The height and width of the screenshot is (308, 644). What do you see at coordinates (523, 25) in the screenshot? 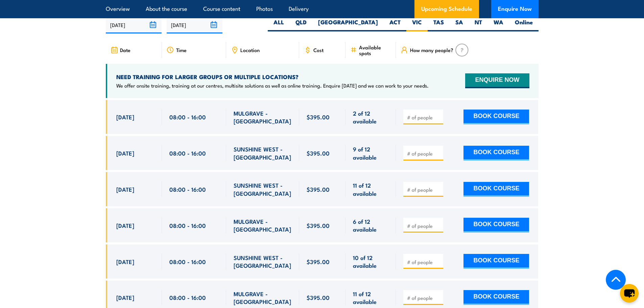
I see `label: Online` at bounding box center [523, 25].